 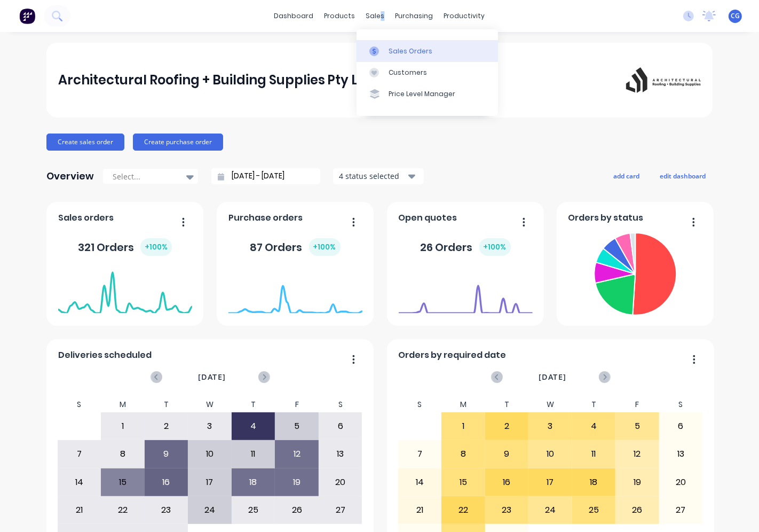 I want to click on div: sales, so click(x=375, y=16).